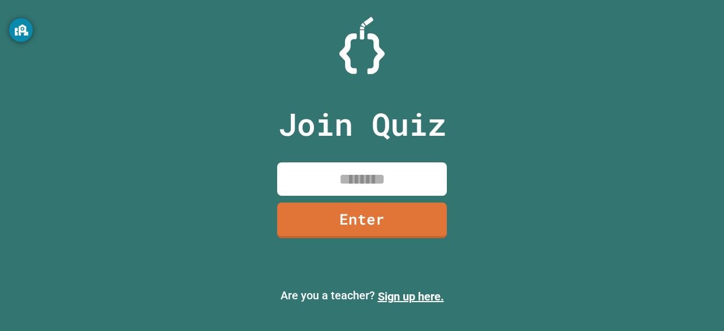 Image resolution: width=724 pixels, height=331 pixels. Describe the element at coordinates (362, 124) in the screenshot. I see `p: Join Quiz` at that location.